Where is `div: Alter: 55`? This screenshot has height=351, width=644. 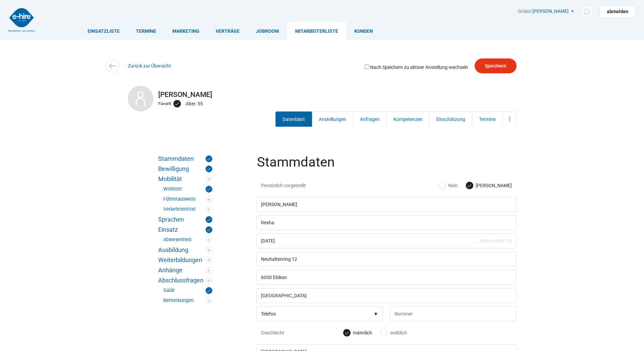 div: Alter: 55 is located at coordinates (195, 104).